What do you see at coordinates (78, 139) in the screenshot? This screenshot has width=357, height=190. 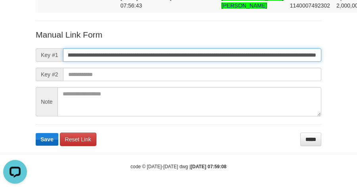 I see `span: Reset Link` at bounding box center [78, 139].